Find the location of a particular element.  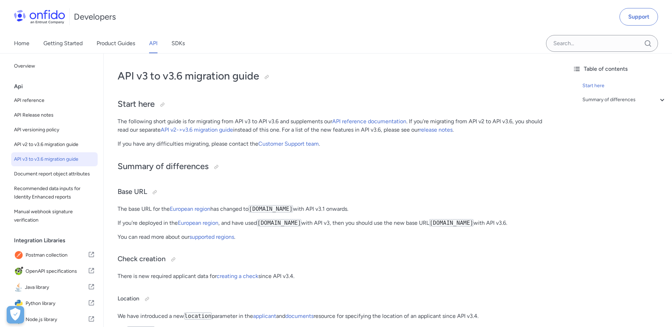

img: IconPython library is located at coordinates (20, 304).